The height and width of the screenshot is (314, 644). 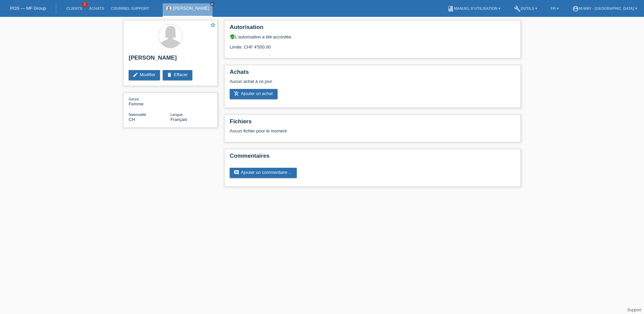 I want to click on a: star_border, so click(x=213, y=25).